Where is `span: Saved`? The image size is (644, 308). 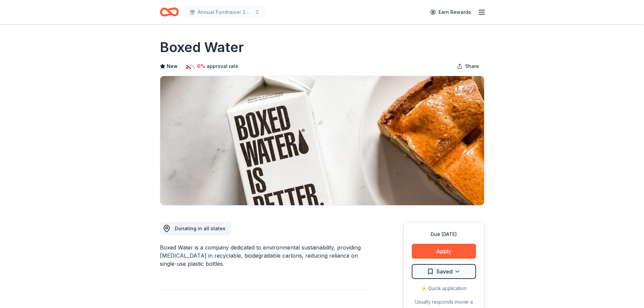
span: Saved is located at coordinates (444, 272).